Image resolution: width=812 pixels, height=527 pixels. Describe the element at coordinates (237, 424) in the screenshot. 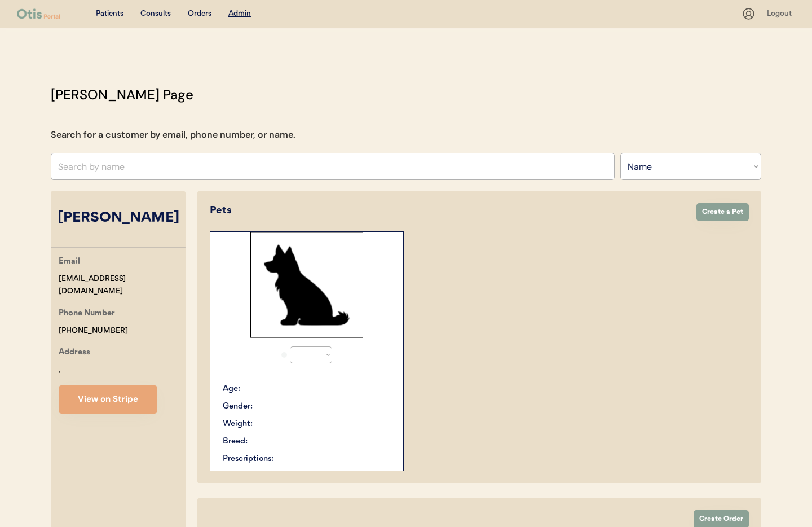

I see `div: Weight:` at that location.